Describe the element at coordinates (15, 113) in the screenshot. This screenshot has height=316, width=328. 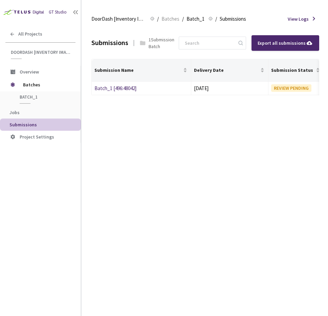
I see `span: Jobs` at that location.